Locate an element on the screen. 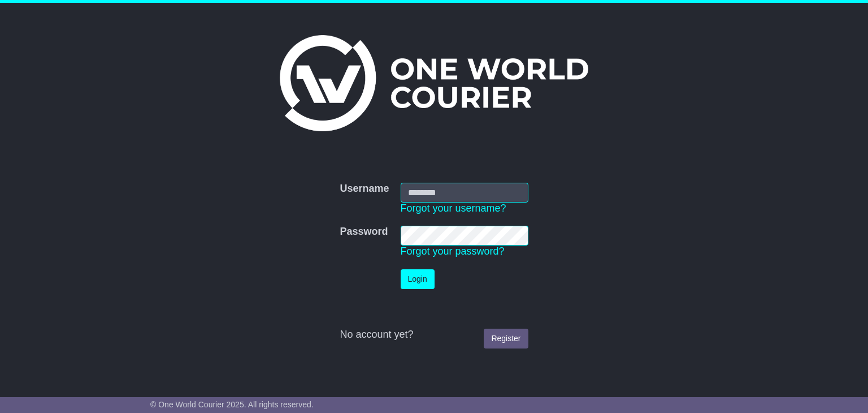 Image resolution: width=868 pixels, height=413 pixels. label: Username is located at coordinates (364, 189).